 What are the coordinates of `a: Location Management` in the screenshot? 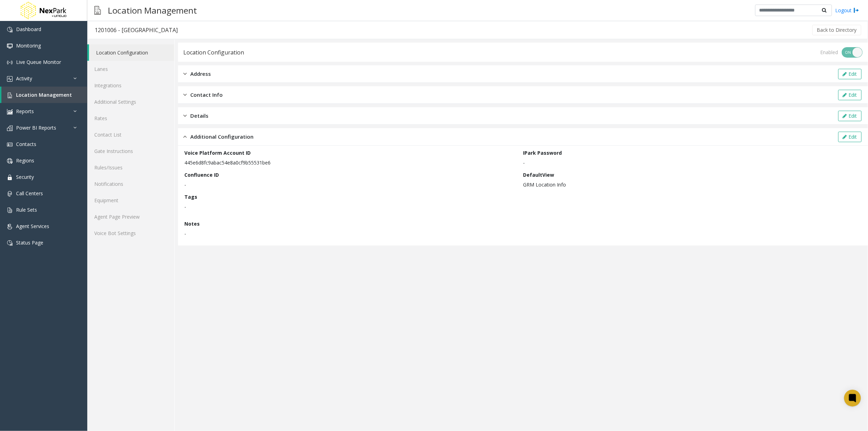 It's located at (44, 95).